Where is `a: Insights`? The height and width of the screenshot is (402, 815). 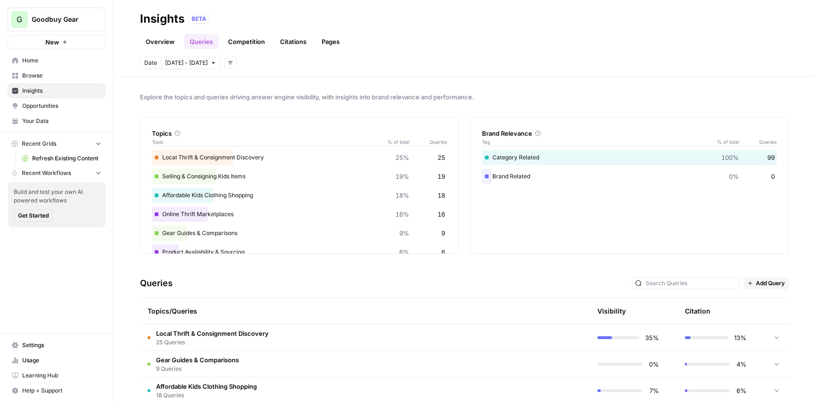 a: Insights is located at coordinates (56, 91).